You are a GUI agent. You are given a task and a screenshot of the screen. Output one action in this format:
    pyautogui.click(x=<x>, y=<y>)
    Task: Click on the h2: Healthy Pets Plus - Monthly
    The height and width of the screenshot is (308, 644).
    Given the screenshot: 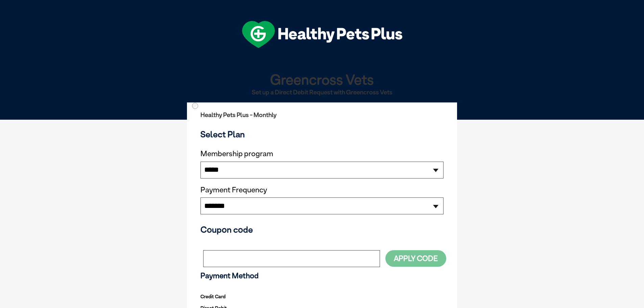 What is the action you would take?
    pyautogui.click(x=322, y=115)
    